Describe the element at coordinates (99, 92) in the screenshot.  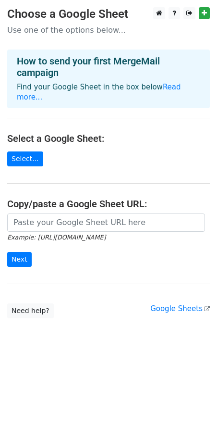
I see `a: Read more...` at that location.